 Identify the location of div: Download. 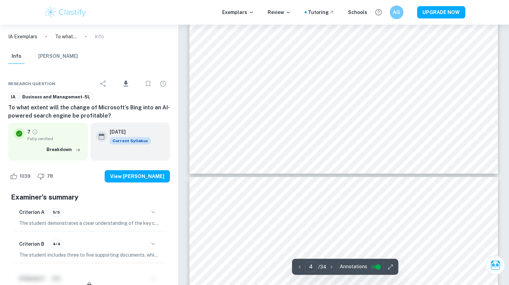
(126, 84).